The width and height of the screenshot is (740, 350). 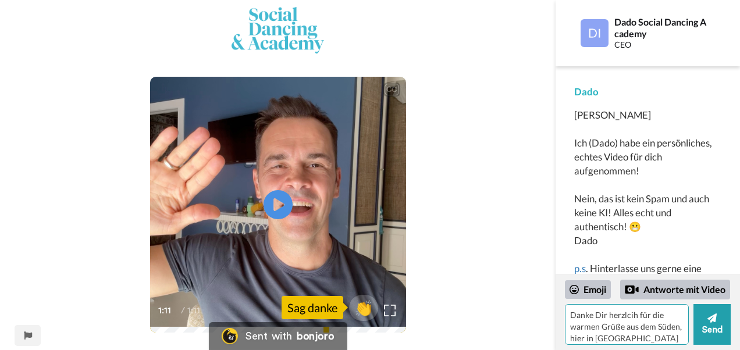 What do you see at coordinates (712, 325) in the screenshot?
I see `button: Send` at bounding box center [712, 325].